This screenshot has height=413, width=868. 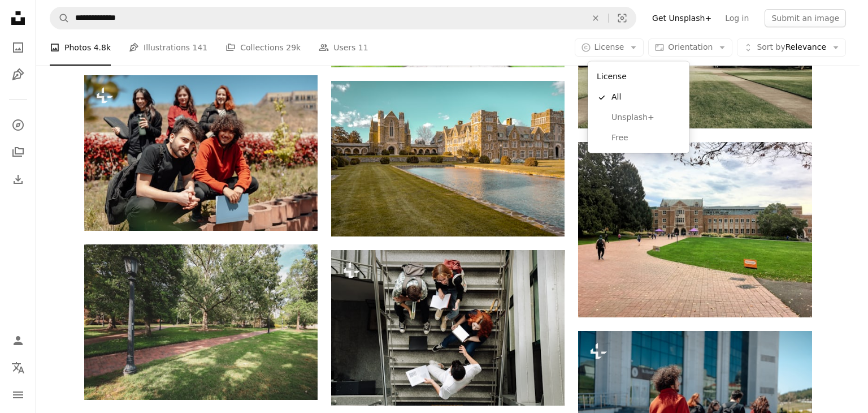 What do you see at coordinates (610, 47) in the screenshot?
I see `span: License` at bounding box center [610, 47].